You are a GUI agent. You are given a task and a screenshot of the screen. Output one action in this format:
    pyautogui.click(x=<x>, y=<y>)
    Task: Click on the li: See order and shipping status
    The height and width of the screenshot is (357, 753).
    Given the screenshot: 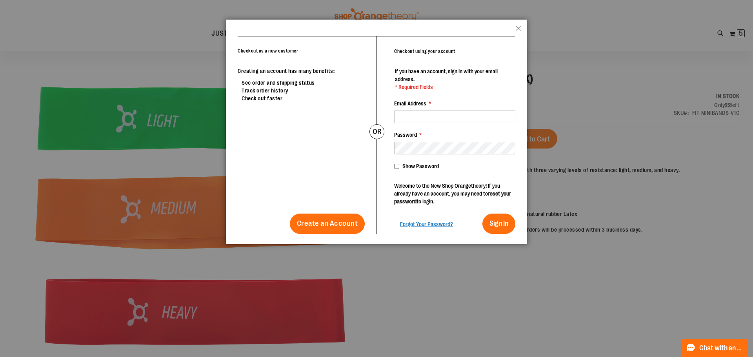 What is the action you would take?
    pyautogui.click(x=303, y=83)
    